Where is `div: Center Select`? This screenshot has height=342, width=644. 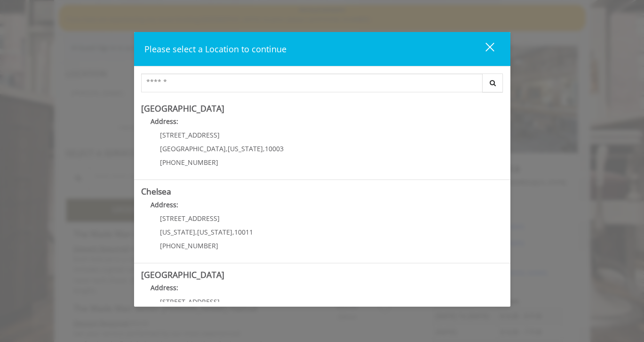
div: Center Select is located at coordinates (322, 85).